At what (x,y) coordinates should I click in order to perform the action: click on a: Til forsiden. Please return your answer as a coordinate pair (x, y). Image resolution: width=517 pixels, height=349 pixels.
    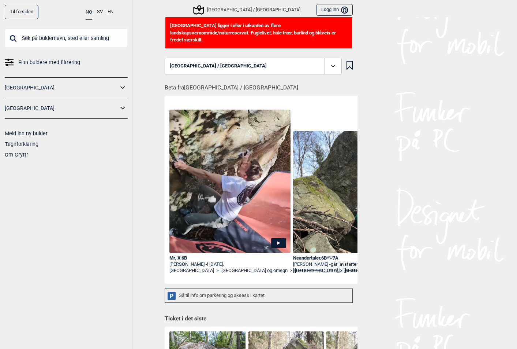
    Looking at the image, I should click on (22, 12).